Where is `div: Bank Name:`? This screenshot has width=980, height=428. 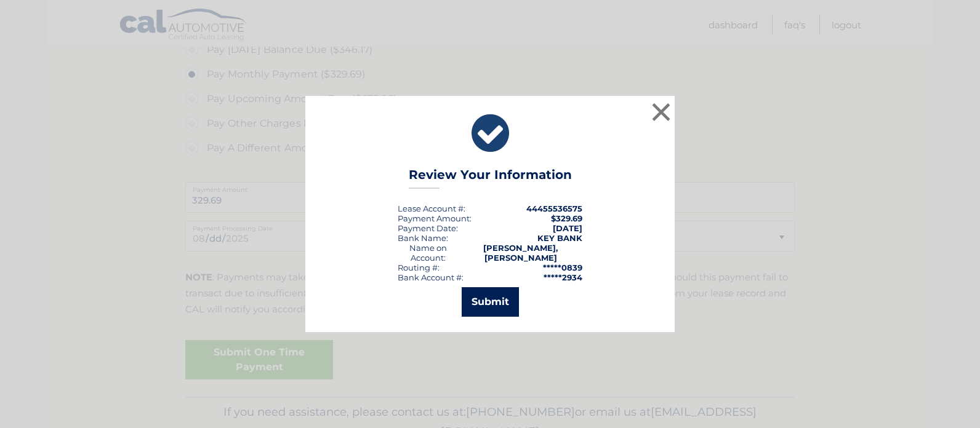 div: Bank Name: is located at coordinates (423, 238).